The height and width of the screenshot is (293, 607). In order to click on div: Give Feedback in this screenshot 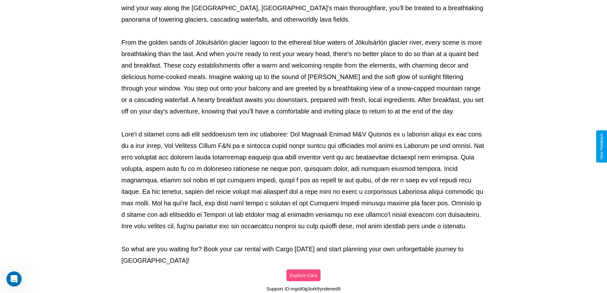, I will do `click(602, 146)`.